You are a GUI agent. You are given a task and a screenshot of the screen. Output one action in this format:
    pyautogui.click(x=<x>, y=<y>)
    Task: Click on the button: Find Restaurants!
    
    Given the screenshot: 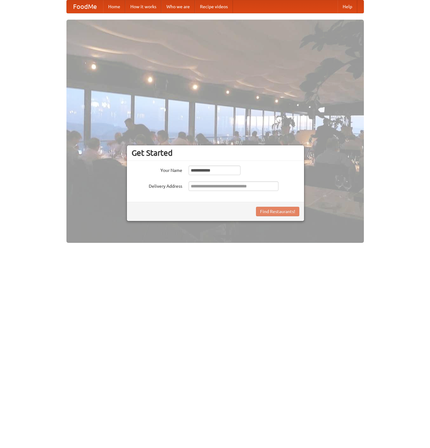 What is the action you would take?
    pyautogui.click(x=278, y=212)
    